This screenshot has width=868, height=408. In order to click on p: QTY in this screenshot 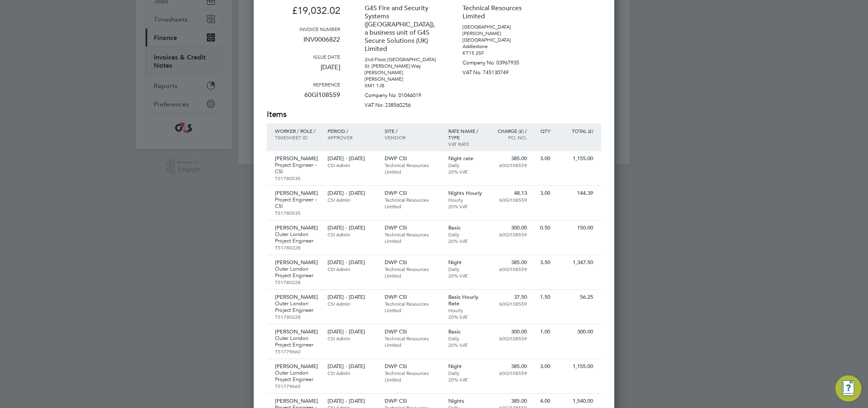, I will do `click(542, 131)`.